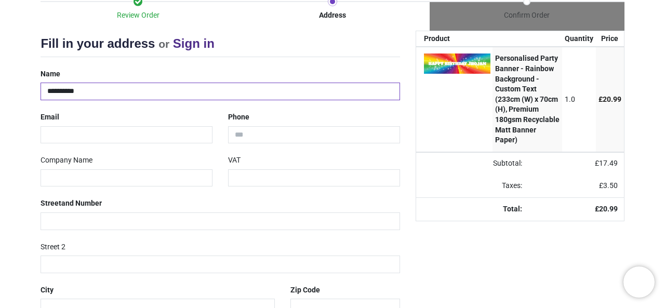  Describe the element at coordinates (234, 161) in the screenshot. I see `label: VAT` at that location.